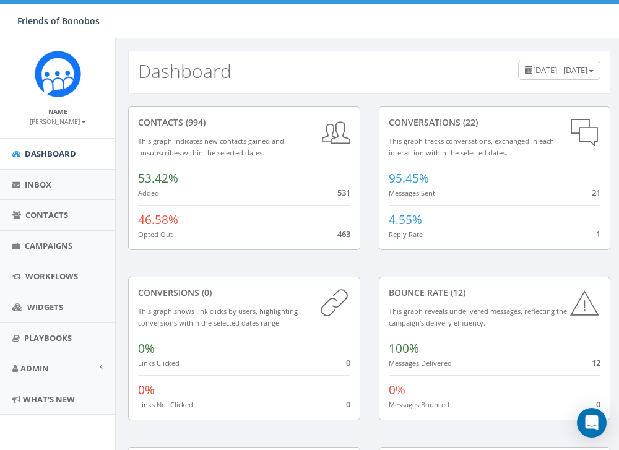  I want to click on span: Campaigns, so click(48, 246).